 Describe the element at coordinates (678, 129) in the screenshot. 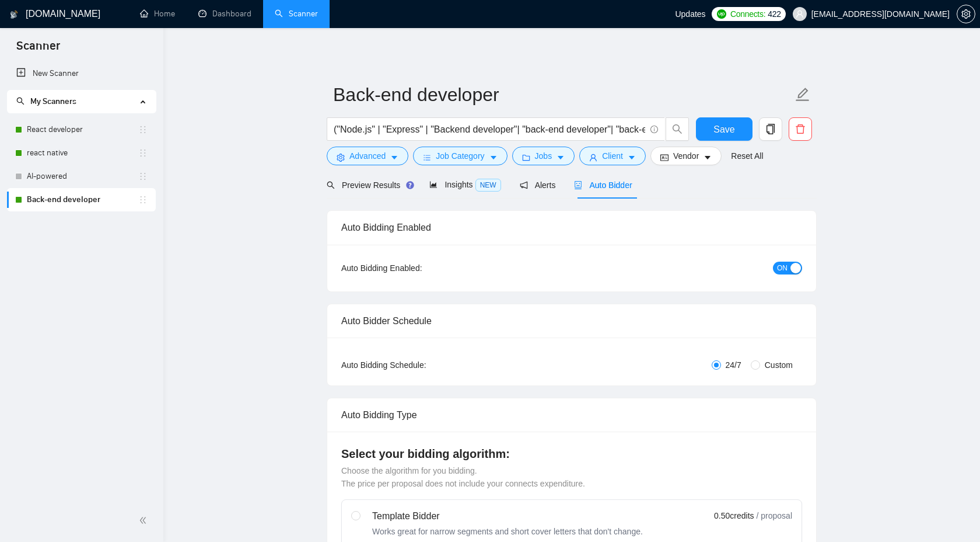

I see `button: search` at that location.